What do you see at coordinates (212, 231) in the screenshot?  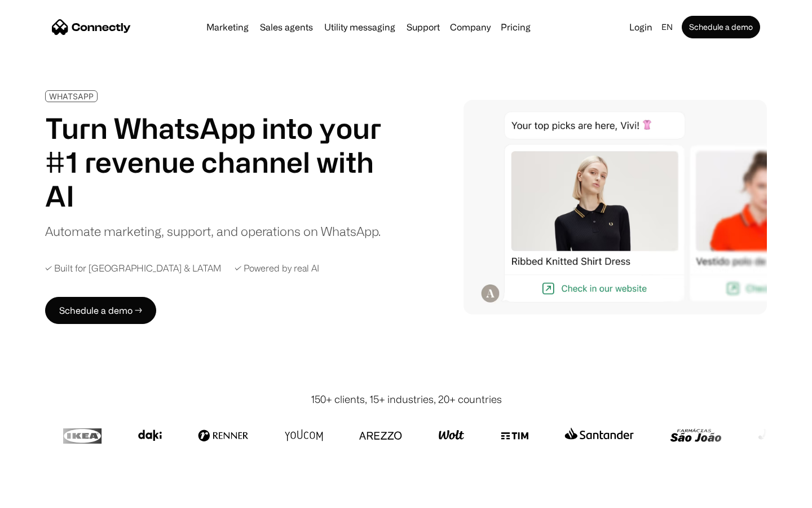 I see `div: Automate marketing, support, and operations on WhatsApp.` at bounding box center [212, 231].